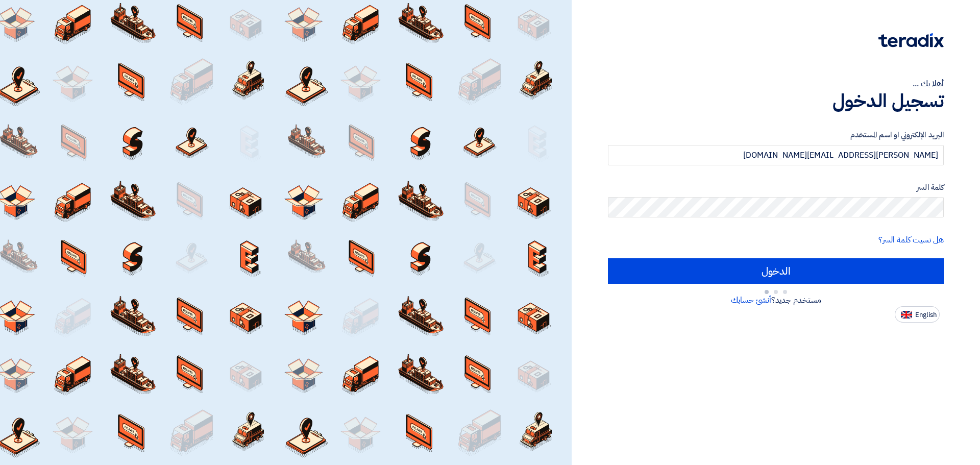 Image resolution: width=980 pixels, height=465 pixels. What do you see at coordinates (776, 101) in the screenshot?
I see `h1: تسجيل الدخول` at bounding box center [776, 101].